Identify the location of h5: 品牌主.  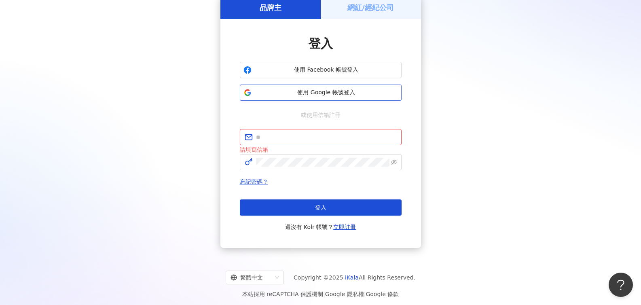
(271, 7).